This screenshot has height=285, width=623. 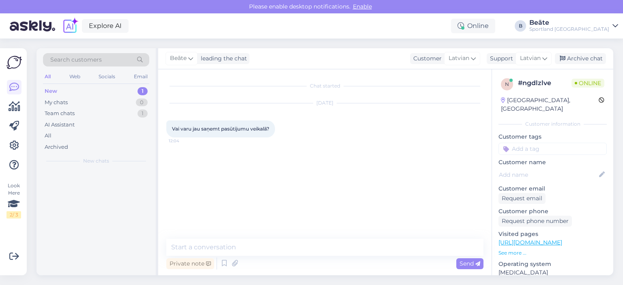 I want to click on span: Vai varu jau saņemt pasūtijumu veikalā?, so click(x=221, y=129).